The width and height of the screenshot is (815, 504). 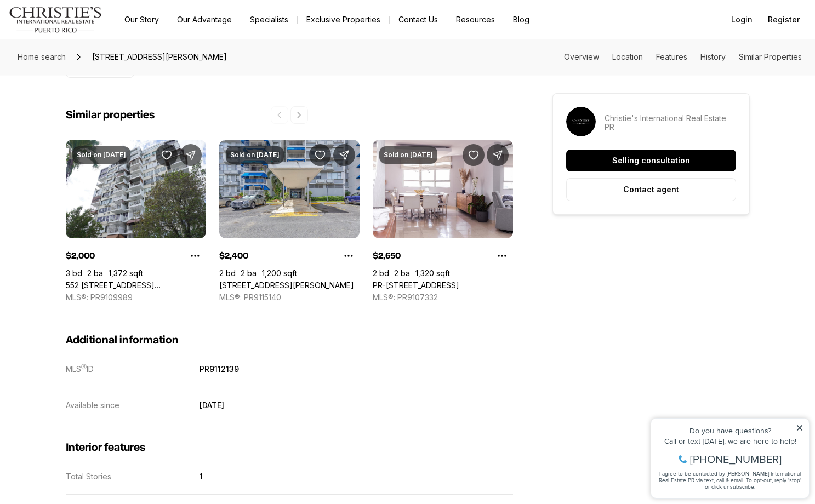 I want to click on h3: Additional information, so click(x=289, y=340).